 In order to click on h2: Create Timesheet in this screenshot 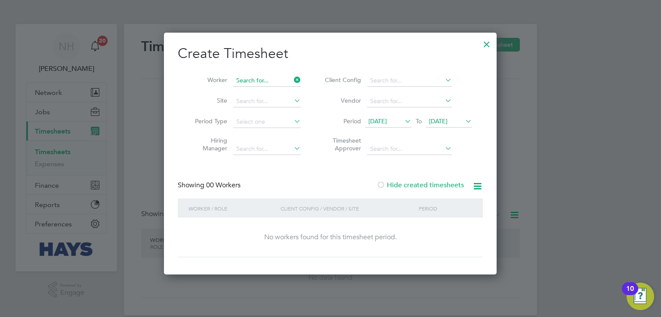, I will do `click(330, 54)`.